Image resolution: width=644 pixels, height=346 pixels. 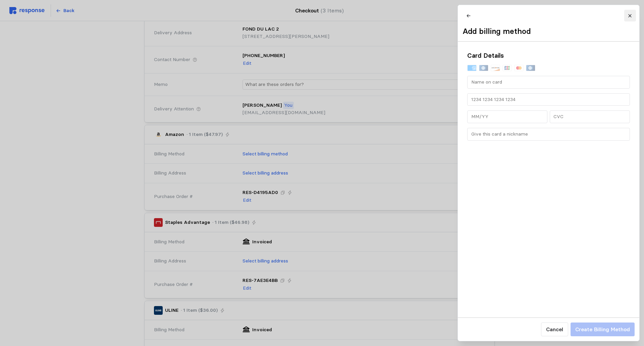 I want to click on button: Cancel, so click(x=554, y=329).